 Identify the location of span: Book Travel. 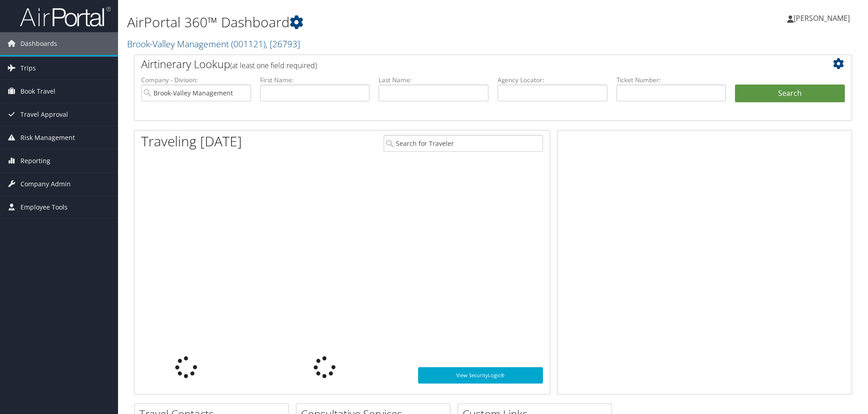
(38, 91).